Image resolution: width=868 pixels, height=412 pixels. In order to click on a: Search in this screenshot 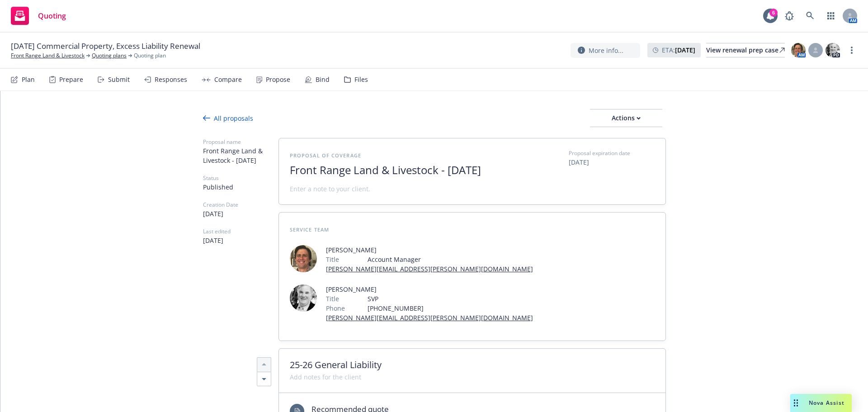, I will do `click(810, 16)`.